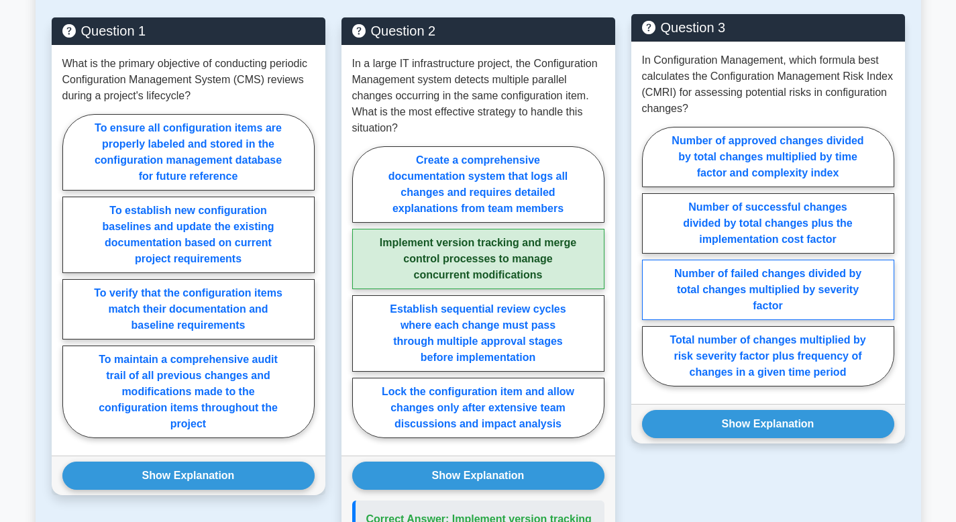 This screenshot has height=522, width=956. I want to click on label: Implement version tracking and merge control processes to manage concurrent modifications, so click(478, 259).